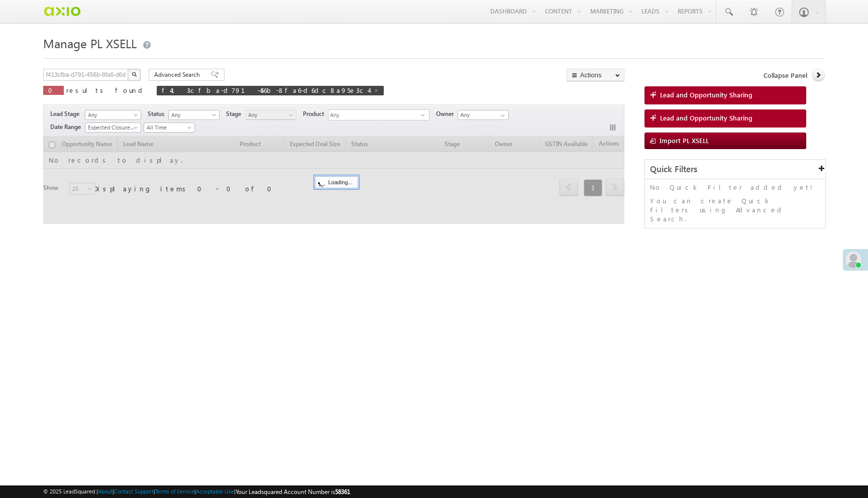 This screenshot has width=868, height=498. Describe the element at coordinates (343, 491) in the screenshot. I see `span: 58361` at that location.